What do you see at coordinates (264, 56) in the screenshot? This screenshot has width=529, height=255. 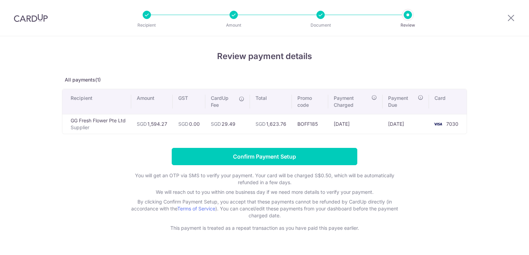 I see `h4: Review payment details` at bounding box center [264, 56].